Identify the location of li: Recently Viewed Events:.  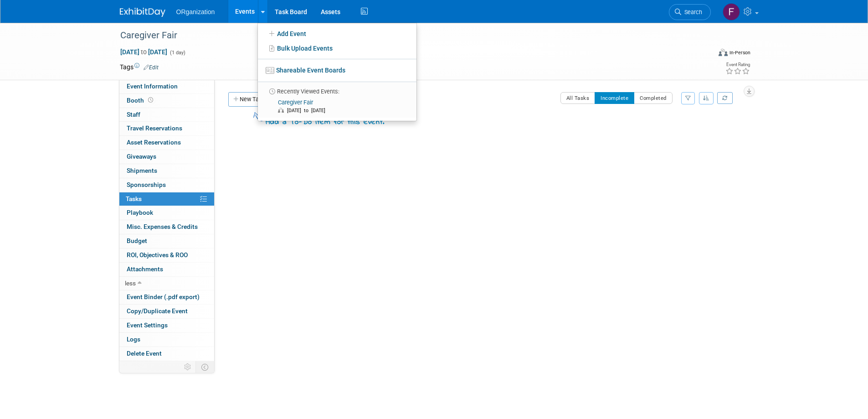
(338, 89).